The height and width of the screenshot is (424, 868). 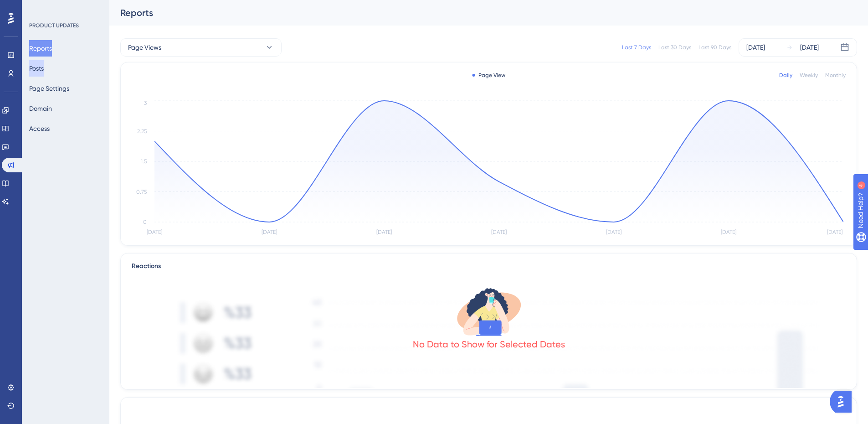 I want to click on tspan: 0, so click(x=145, y=222).